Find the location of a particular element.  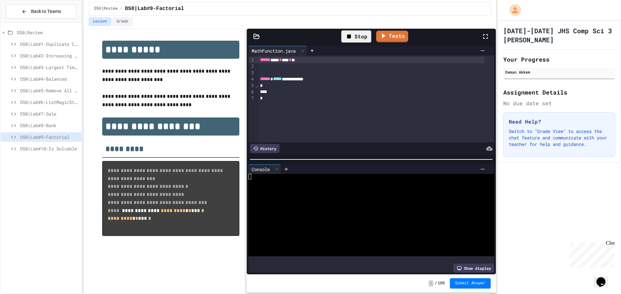

div: Daman Akkem is located at coordinates (559, 72).